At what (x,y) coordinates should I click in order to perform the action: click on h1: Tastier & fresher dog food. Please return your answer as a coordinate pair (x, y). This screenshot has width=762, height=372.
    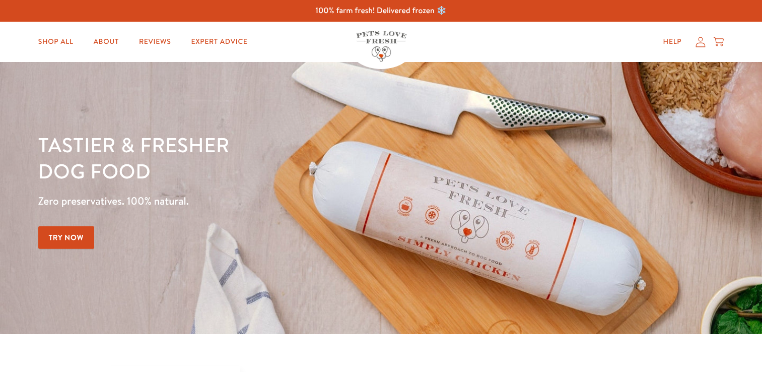
    Looking at the image, I should click on (267, 158).